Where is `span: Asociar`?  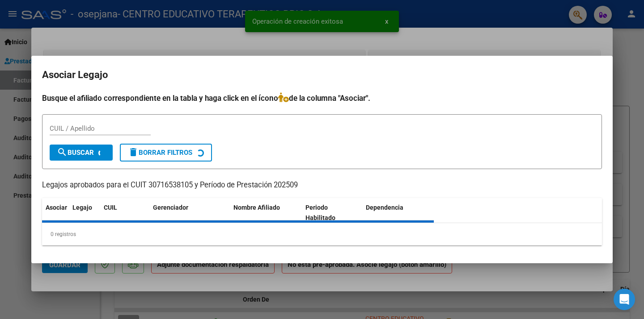
span: Asociar is located at coordinates (56, 207).